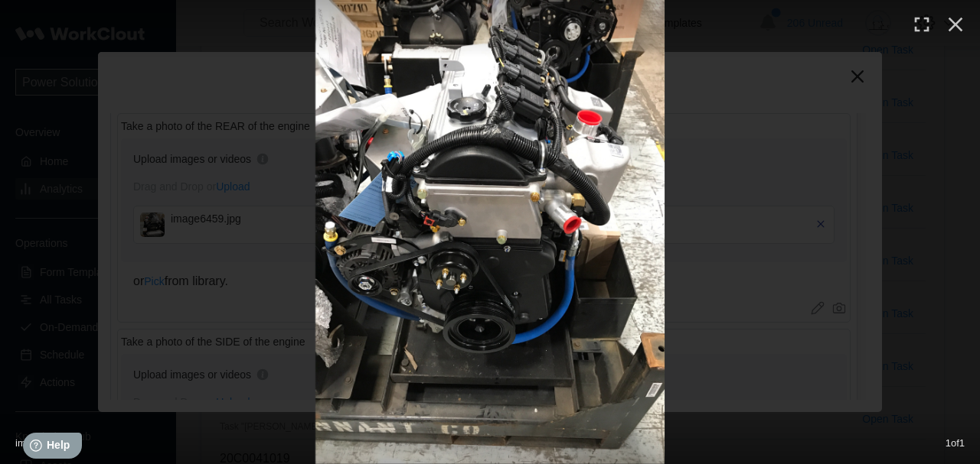  I want to click on button: Close (esc), so click(956, 24).